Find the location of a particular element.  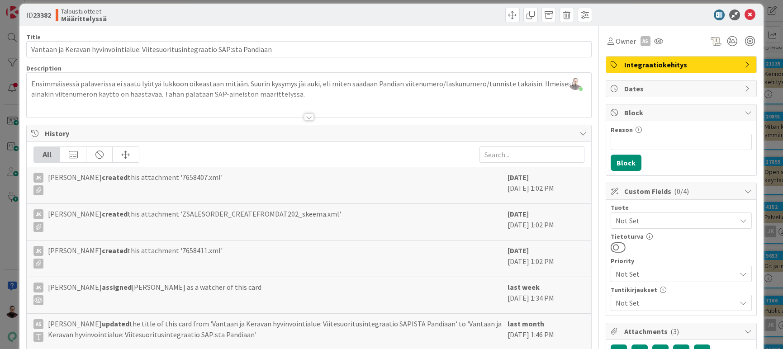

b: assigned is located at coordinates (117, 287).